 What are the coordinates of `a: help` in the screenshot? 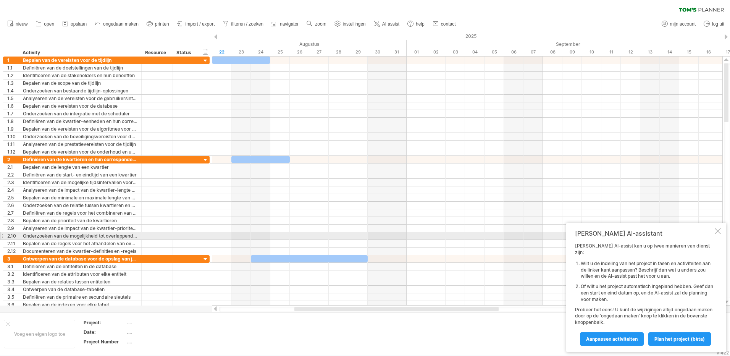 It's located at (416, 24).